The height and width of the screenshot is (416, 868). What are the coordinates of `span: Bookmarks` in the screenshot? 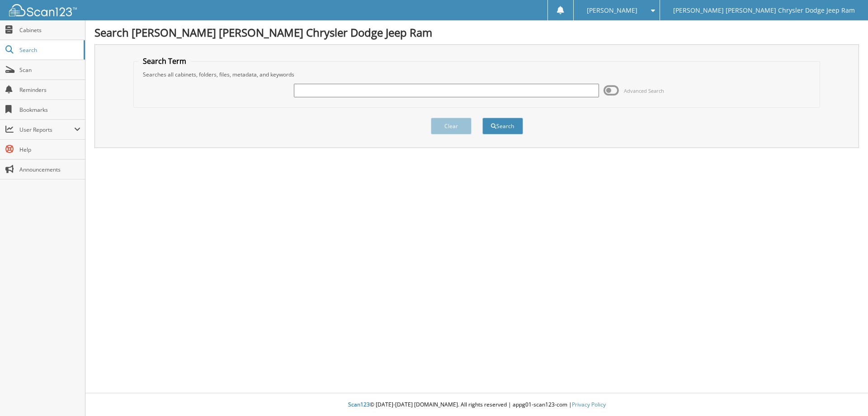 It's located at (50, 110).